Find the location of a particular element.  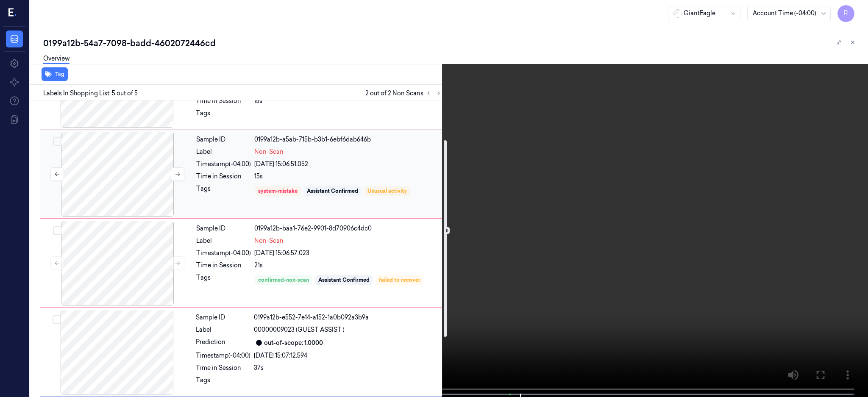

span: 00000009023 (GUEST ASSIST ) is located at coordinates (299, 330).